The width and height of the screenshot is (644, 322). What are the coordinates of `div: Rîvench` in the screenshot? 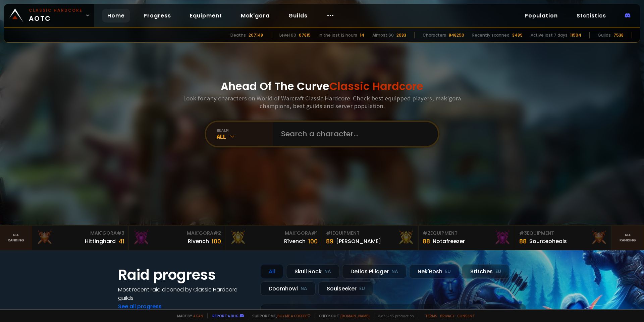 It's located at (295, 241).